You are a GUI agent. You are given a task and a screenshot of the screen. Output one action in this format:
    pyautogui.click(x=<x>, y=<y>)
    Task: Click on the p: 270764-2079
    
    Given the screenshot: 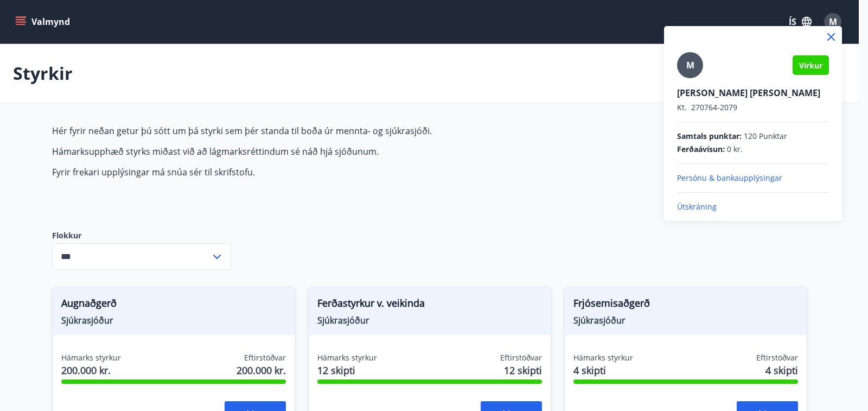 What is the action you would take?
    pyautogui.click(x=753, y=108)
    